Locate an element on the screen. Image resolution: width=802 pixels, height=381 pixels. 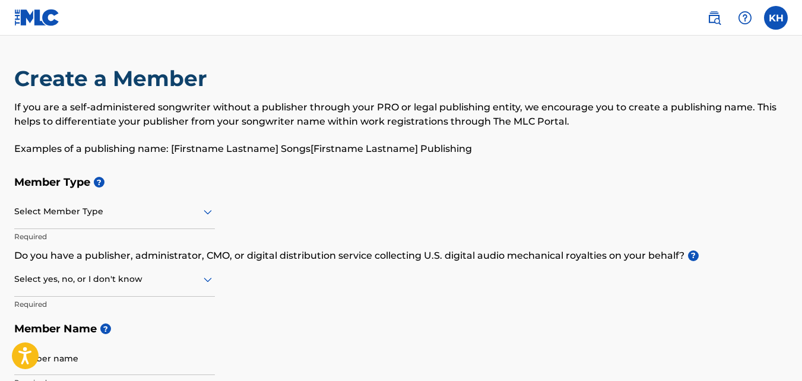
div: Help is located at coordinates (745, 18).